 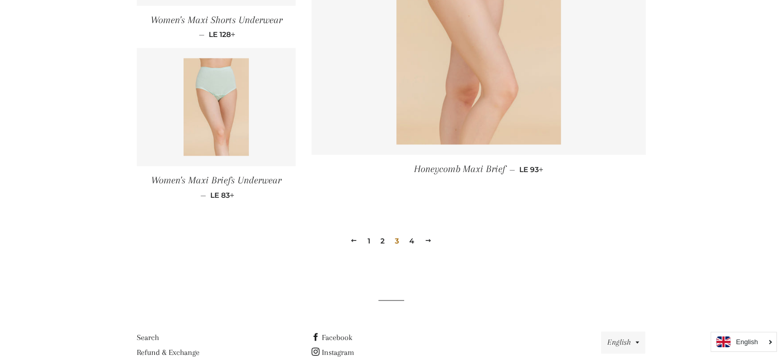 I want to click on span: LE 93, so click(x=531, y=170).